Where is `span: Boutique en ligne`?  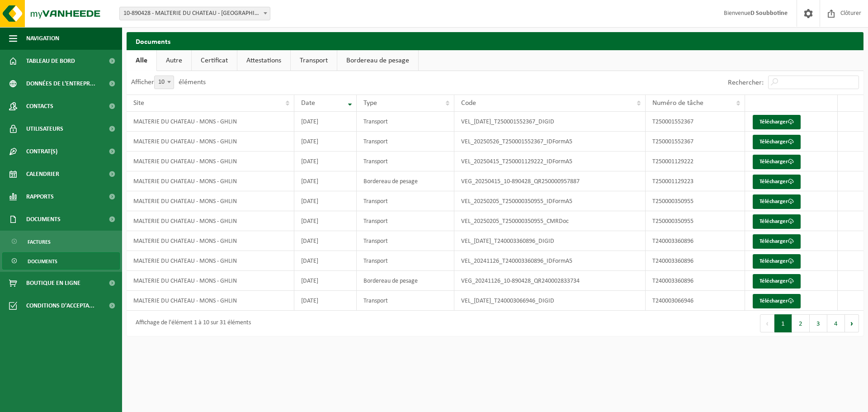 span: Boutique en ligne is located at coordinates (54, 283).